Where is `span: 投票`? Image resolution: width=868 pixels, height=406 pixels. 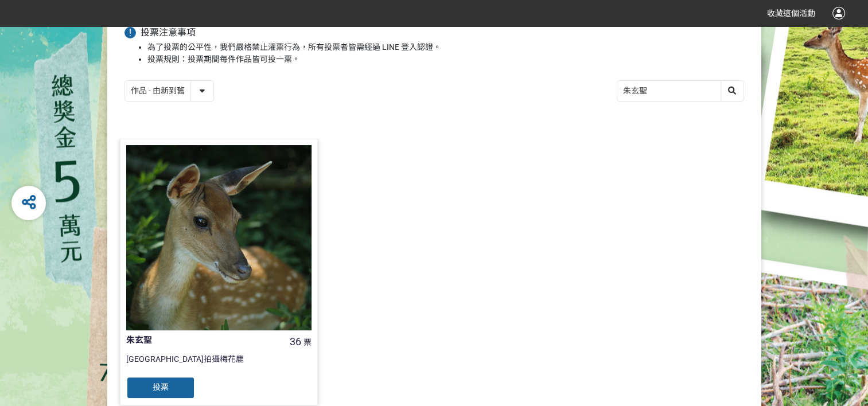 span: 投票 is located at coordinates (161, 387).